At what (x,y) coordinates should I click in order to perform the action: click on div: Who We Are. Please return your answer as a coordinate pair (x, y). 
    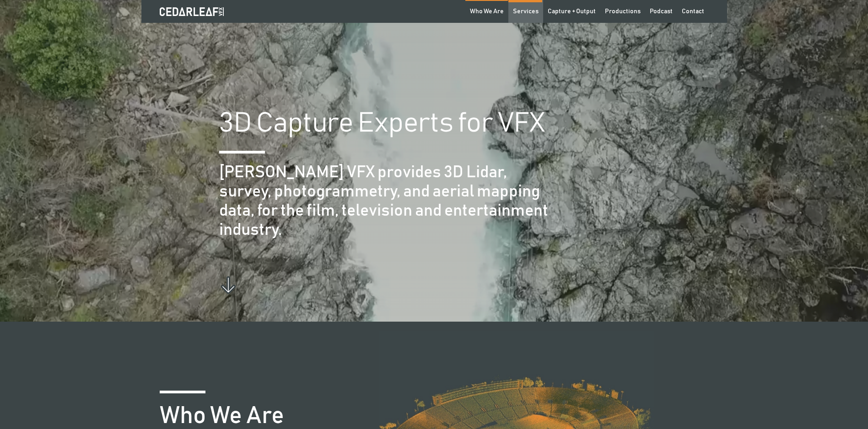
    Looking at the image, I should click on (487, 11).